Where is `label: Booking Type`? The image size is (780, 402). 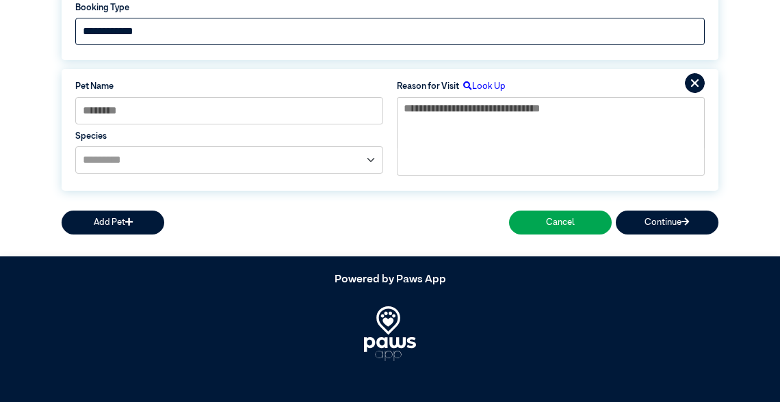
label: Booking Type is located at coordinates (390, 8).